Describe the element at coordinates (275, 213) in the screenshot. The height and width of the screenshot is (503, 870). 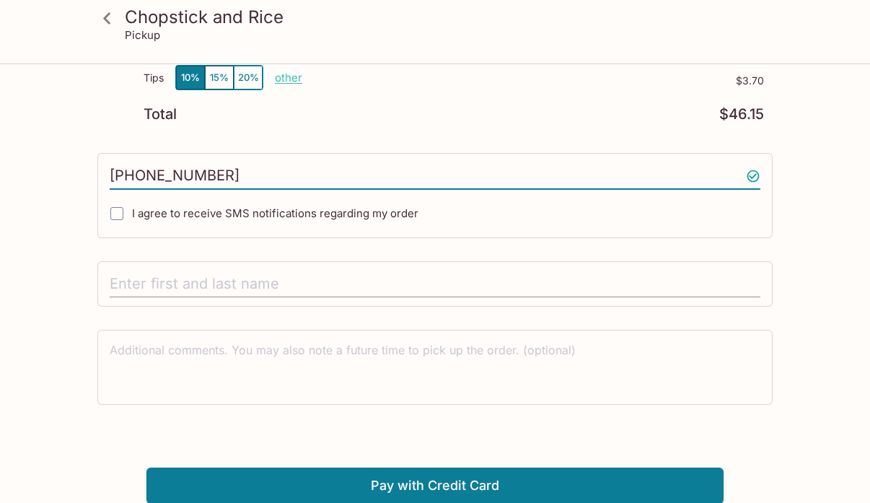
I see `span: I agree to receive SMS notifications regarding my order` at that location.